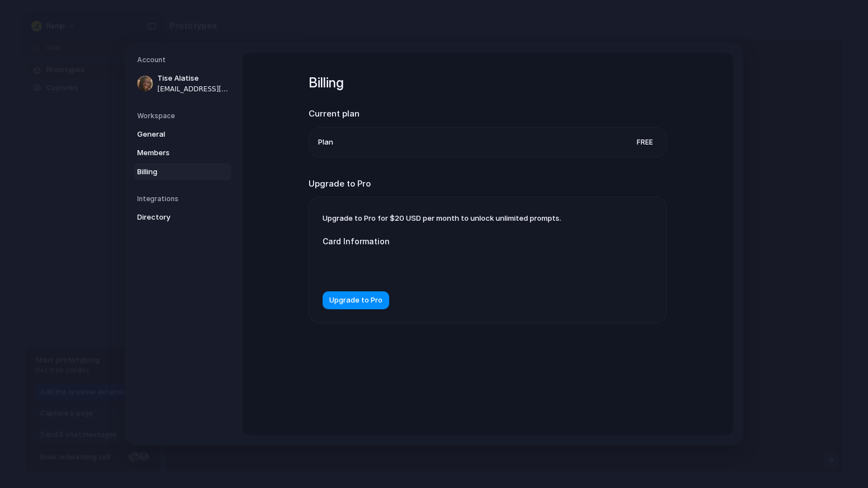 This screenshot has height=488, width=868. I want to click on h1: Billing, so click(488, 83).